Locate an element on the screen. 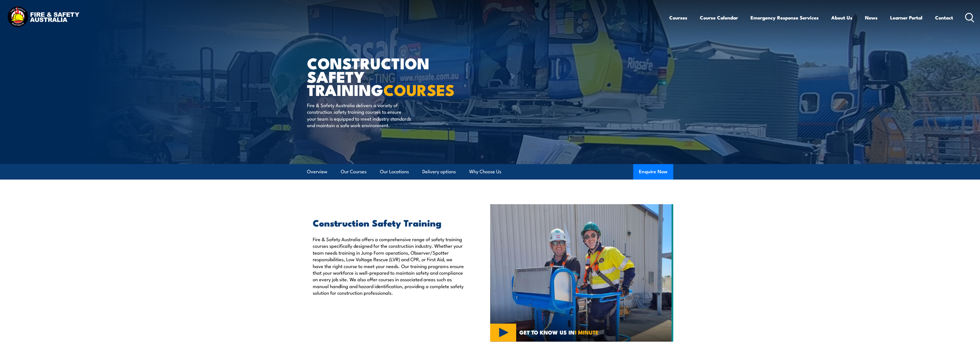 The width and height of the screenshot is (980, 364). a: Our Courses is located at coordinates (354, 171).